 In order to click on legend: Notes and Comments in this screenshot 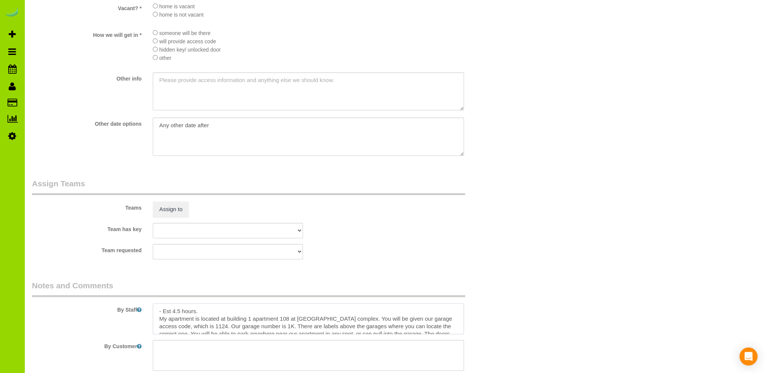, I will do `click(248, 288)`.